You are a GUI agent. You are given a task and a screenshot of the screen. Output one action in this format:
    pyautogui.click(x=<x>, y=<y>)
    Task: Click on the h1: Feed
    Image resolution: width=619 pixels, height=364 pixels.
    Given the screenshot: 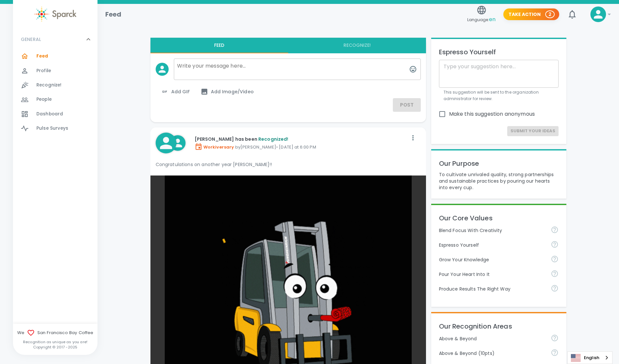 What is the action you would take?
    pyautogui.click(x=113, y=14)
    